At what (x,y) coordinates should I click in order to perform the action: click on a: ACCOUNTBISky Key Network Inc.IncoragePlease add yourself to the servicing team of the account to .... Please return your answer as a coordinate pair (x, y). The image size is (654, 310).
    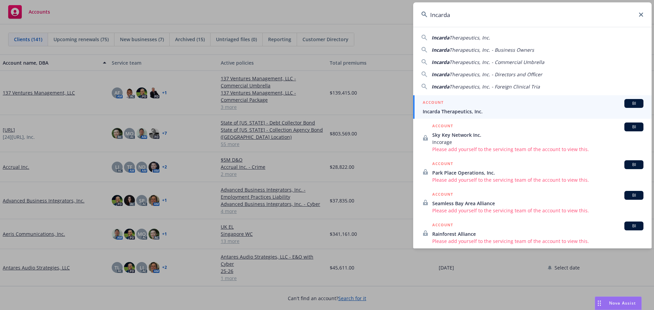
    Looking at the image, I should click on (533, 138).